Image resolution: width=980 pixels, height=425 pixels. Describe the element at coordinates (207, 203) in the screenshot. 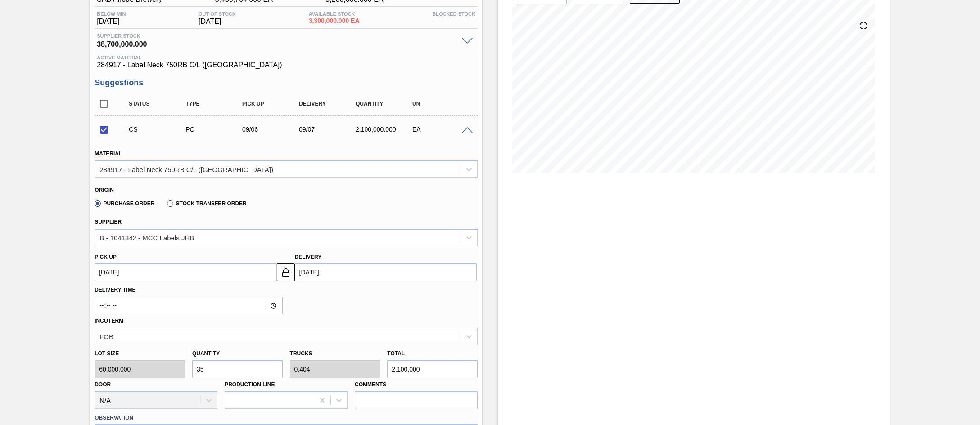

I see `label: Stock Transfer Order` at that location.